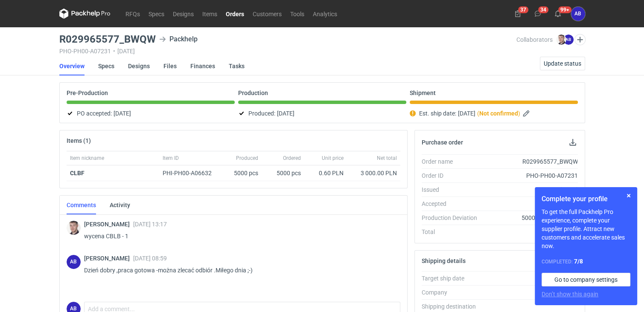 This screenshot has height=312, width=644. Describe the element at coordinates (527, 113) in the screenshot. I see `button: Edit estimated shipping date` at that location.